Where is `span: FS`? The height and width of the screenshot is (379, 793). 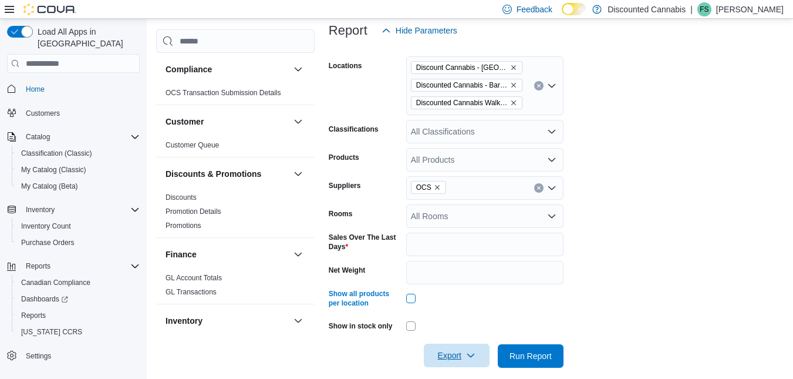 span: FS is located at coordinates (704, 9).